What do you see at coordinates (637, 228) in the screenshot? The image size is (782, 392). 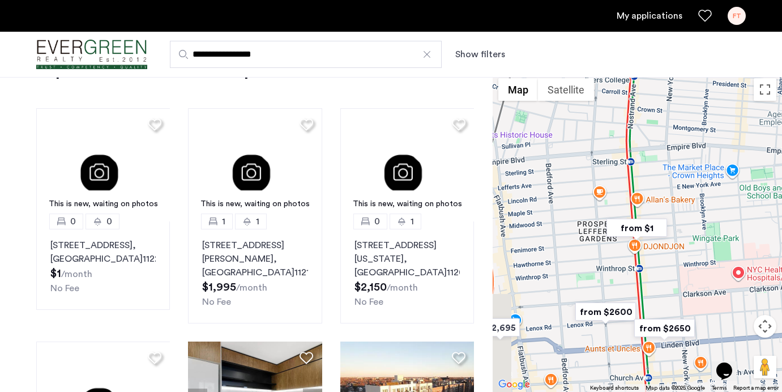 I see `div: from $1` at bounding box center [637, 228].